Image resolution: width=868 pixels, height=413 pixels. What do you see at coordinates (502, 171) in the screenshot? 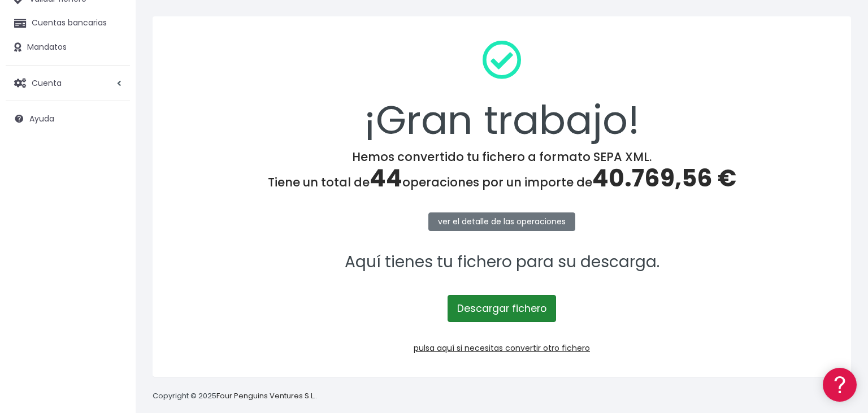
I see `h4: Hemos convertido tu fichero a formato SEPA XML. Tiene un total de operaciones por un importe de` at bounding box center [502, 171].